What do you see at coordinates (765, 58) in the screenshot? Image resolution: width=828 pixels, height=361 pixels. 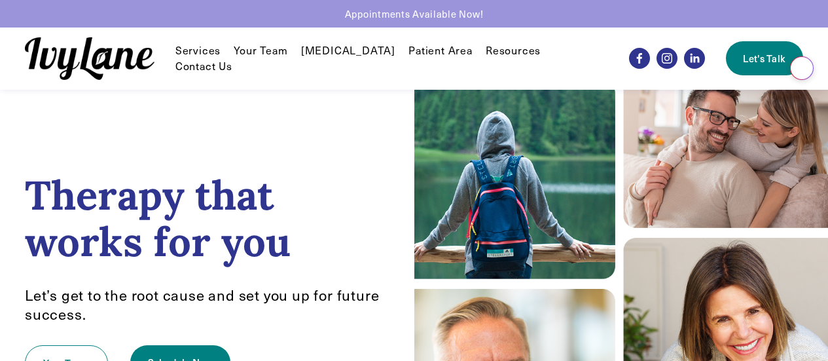 I see `a: Let's Talk` at bounding box center [765, 58].